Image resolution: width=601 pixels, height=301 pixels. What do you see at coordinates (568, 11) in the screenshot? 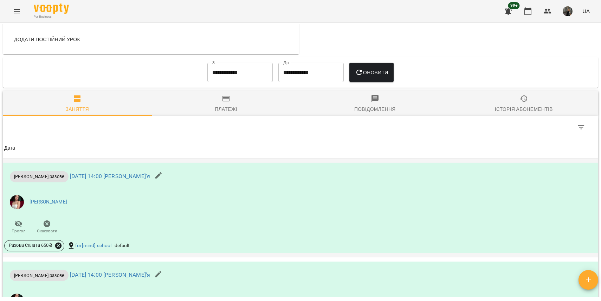
I see `img: 331913643cd58b990721623a0d187df0.png` at bounding box center [568, 11].